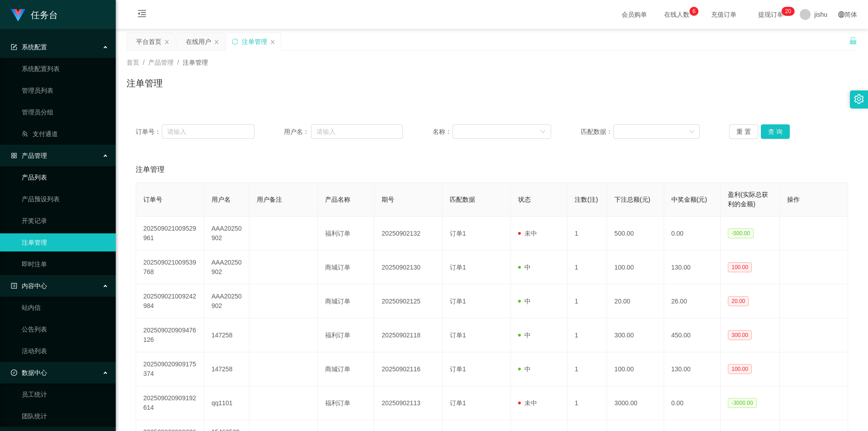  Describe the element at coordinates (338, 199) in the screenshot. I see `span: 产品名称` at that location.